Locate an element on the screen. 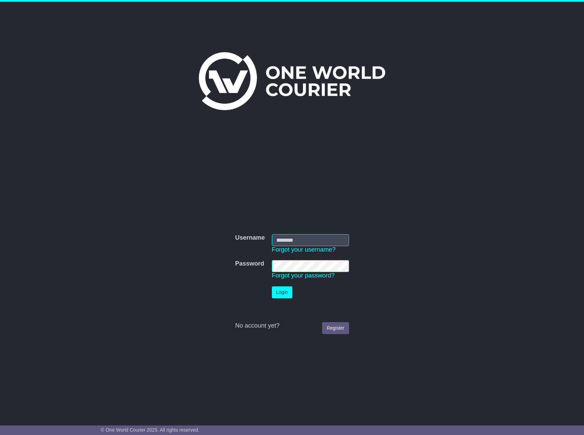 The height and width of the screenshot is (435, 584). label: Username is located at coordinates (249, 238).